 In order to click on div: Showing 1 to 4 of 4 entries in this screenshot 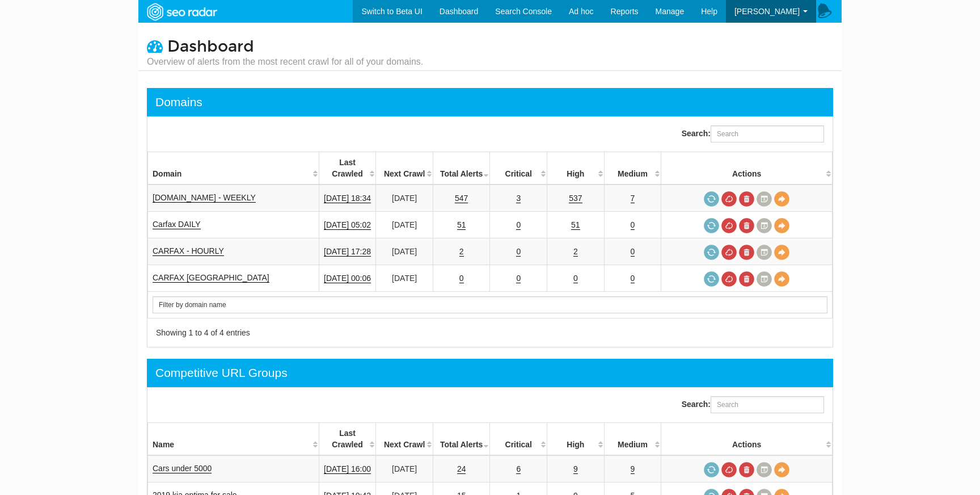, I will do `click(315, 333)`.